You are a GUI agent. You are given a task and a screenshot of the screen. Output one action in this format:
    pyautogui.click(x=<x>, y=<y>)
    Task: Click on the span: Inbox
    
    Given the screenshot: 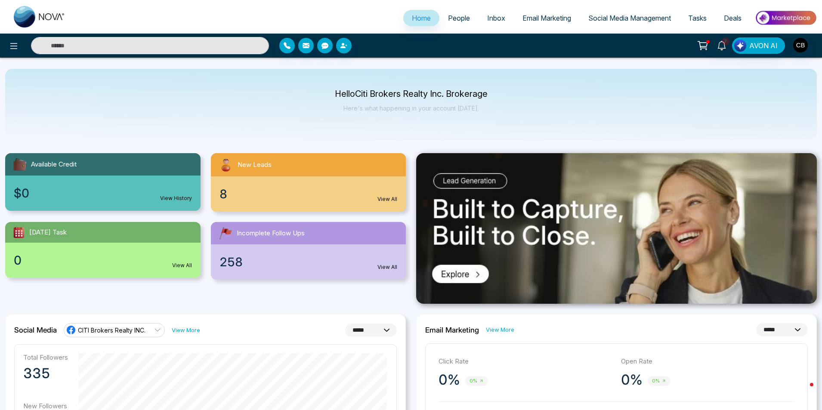 What is the action you would take?
    pyautogui.click(x=496, y=18)
    